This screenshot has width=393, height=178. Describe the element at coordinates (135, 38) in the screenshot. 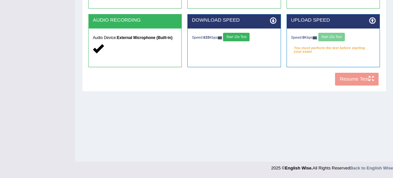

I see `h5: Audio Device:` at that location.